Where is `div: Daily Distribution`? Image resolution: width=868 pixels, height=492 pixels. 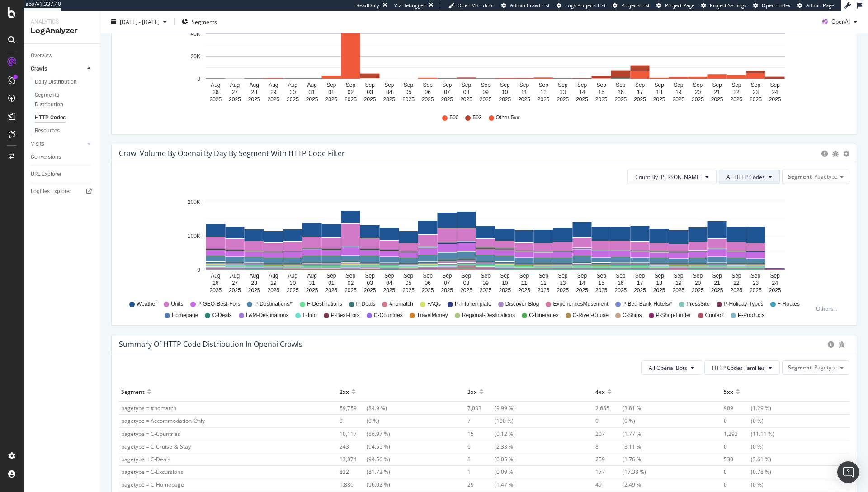
div: Daily Distribution is located at coordinates (56, 82).